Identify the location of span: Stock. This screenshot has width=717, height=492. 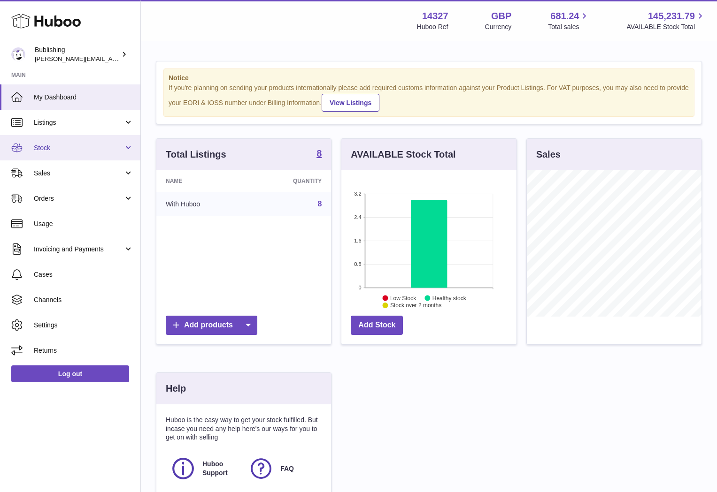
(78, 148).